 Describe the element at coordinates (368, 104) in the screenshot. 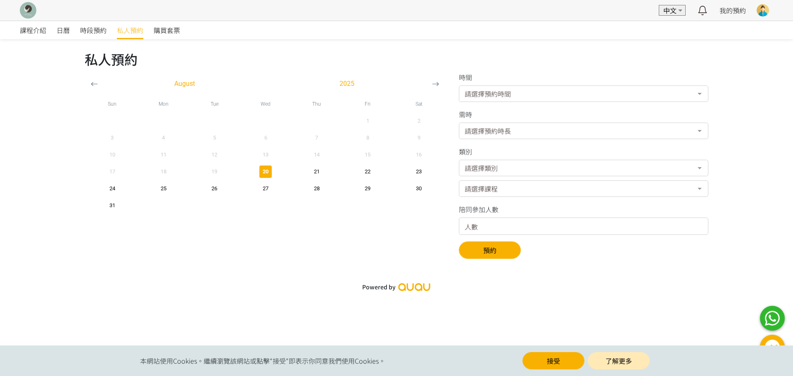

I see `div: Fri` at that location.